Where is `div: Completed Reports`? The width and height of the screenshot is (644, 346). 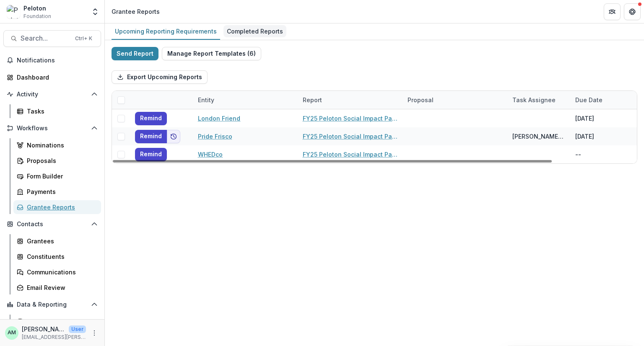
div: Completed Reports is located at coordinates (255, 31).